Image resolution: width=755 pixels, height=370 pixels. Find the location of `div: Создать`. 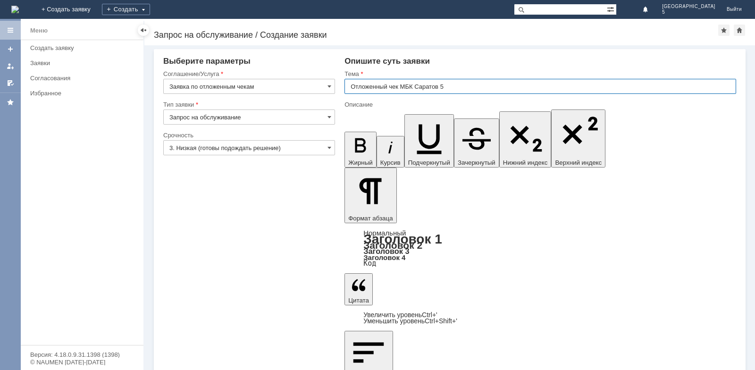

div: Создать is located at coordinates (126, 9).